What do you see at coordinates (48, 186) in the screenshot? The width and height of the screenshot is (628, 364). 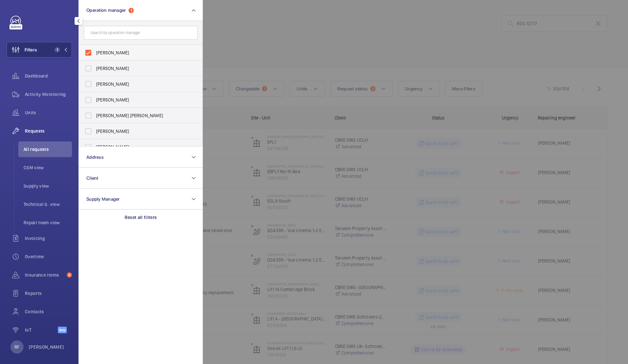 I see `span: Supply view` at bounding box center [48, 186].